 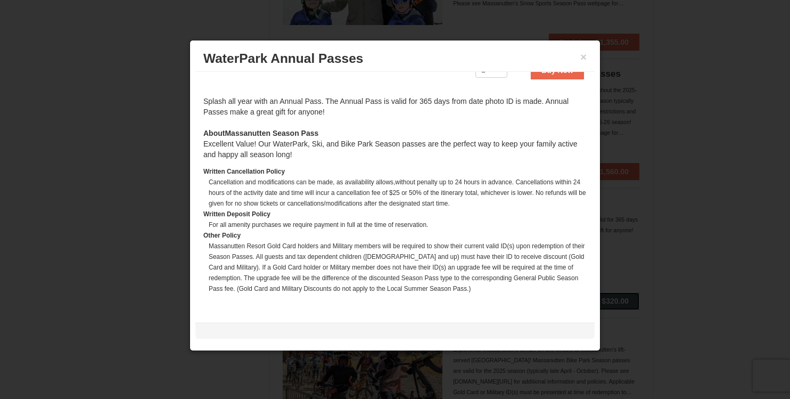 I want to click on div: Splash all year with an Annual Pass. The Annual Pass is valid for 365 days from date photo ID is ..., so click(x=395, y=112).